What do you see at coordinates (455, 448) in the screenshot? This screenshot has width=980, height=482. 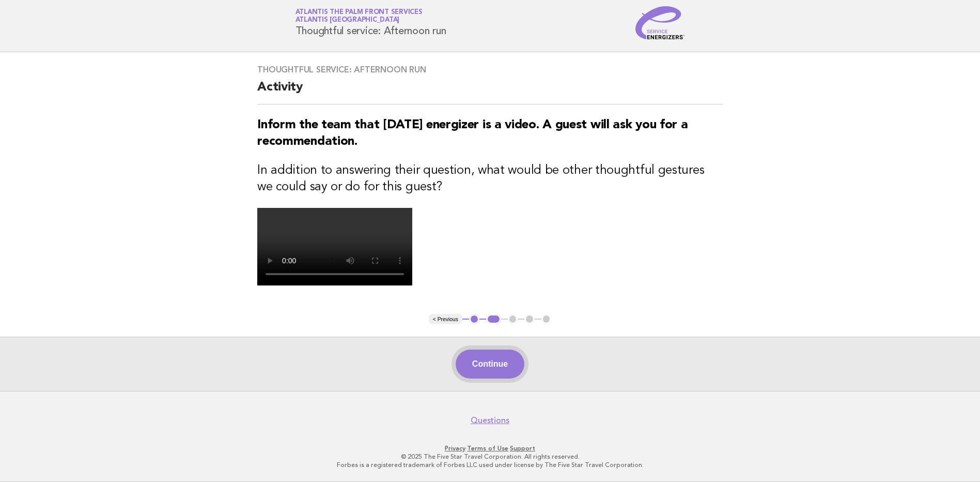 I see `a: Privacy` at bounding box center [455, 448].